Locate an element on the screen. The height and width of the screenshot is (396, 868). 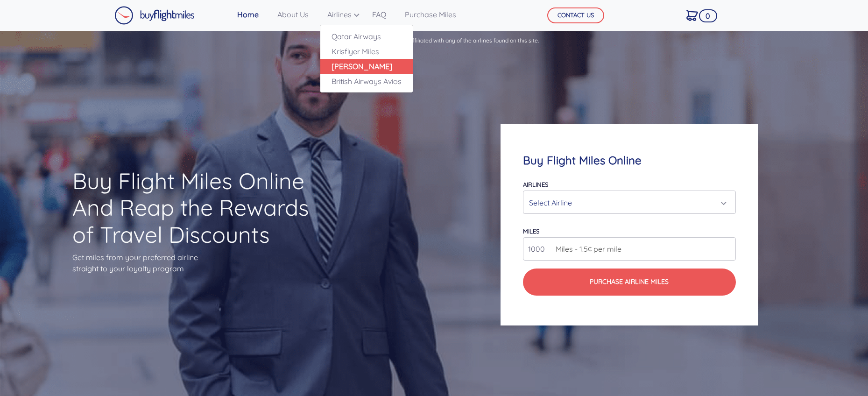
a: 0 is located at coordinates (692, 15).